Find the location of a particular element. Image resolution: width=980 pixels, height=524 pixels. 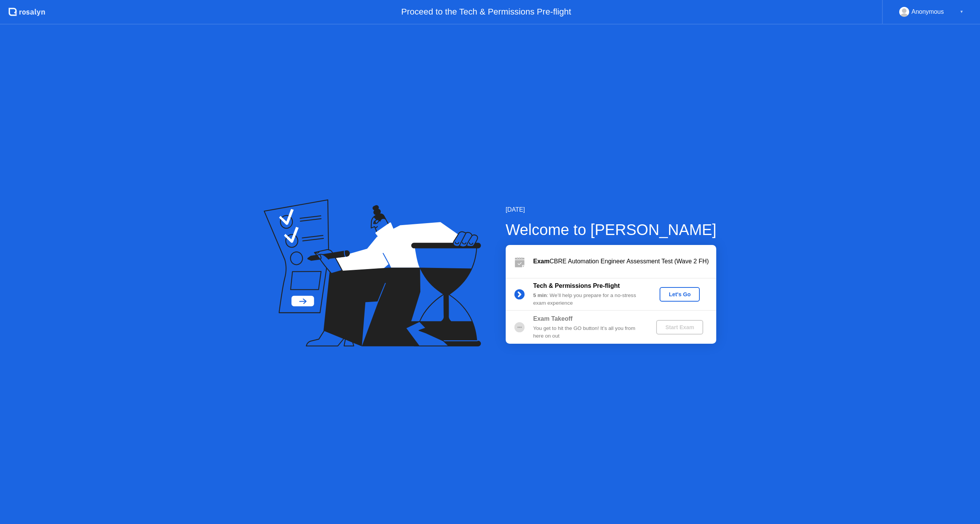

div: Anonymous is located at coordinates (928, 12).